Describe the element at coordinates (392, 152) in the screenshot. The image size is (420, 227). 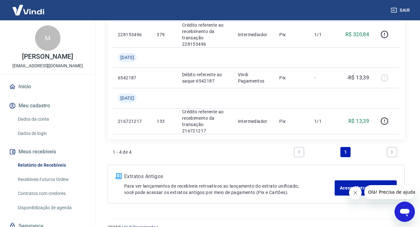
I see `a: Next page` at that location.